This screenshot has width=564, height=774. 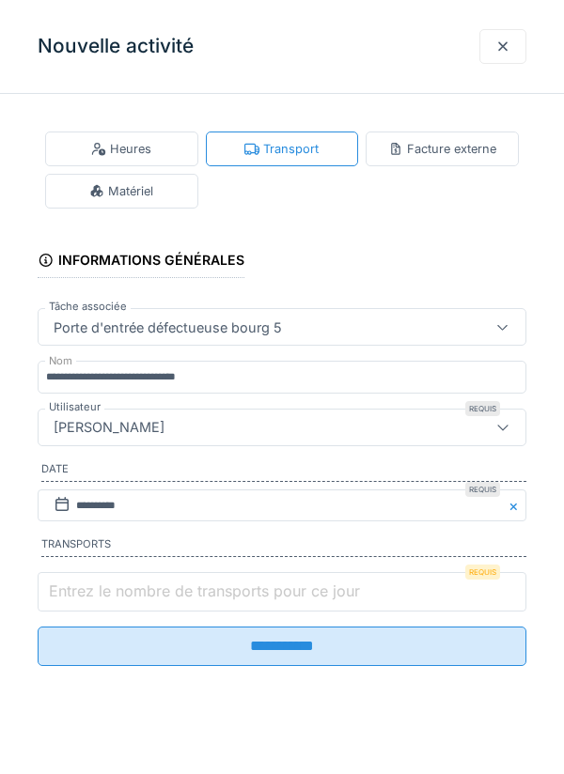 What do you see at coordinates (284, 471) in the screenshot?
I see `label: Date` at bounding box center [284, 471].